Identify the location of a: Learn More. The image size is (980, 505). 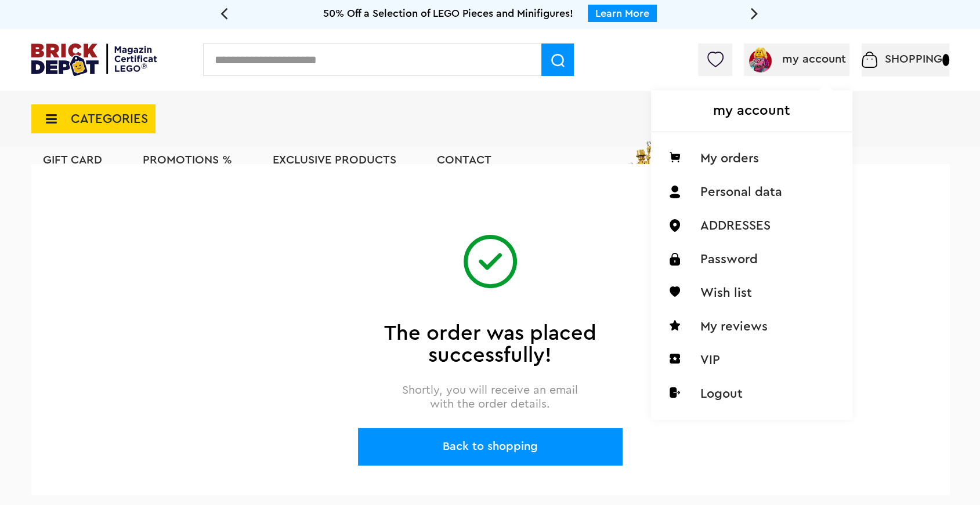
(622, 13).